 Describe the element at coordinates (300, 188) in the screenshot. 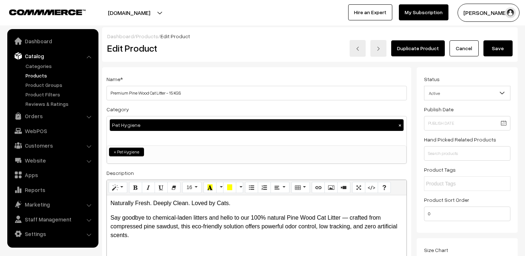

I see `button: Table` at that location.